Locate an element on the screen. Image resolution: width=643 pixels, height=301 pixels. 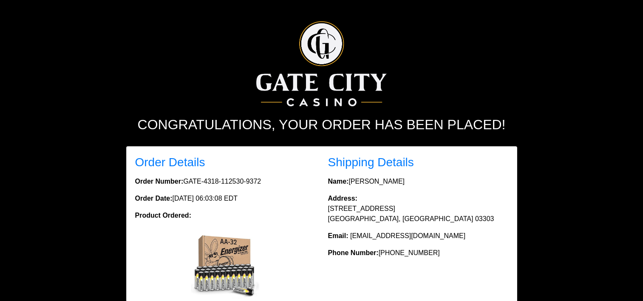
p: GATE-4318-112530-9372 is located at coordinates (225, 182).